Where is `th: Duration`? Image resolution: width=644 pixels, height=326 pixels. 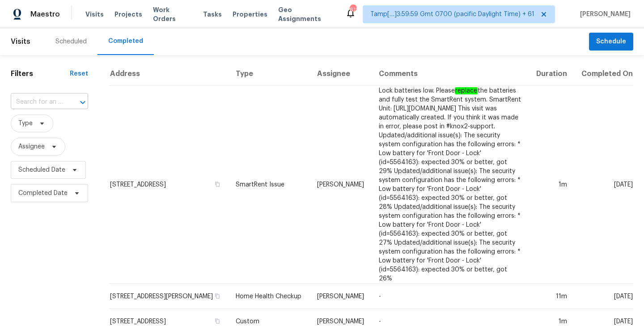 th: Duration is located at coordinates (551, 74).